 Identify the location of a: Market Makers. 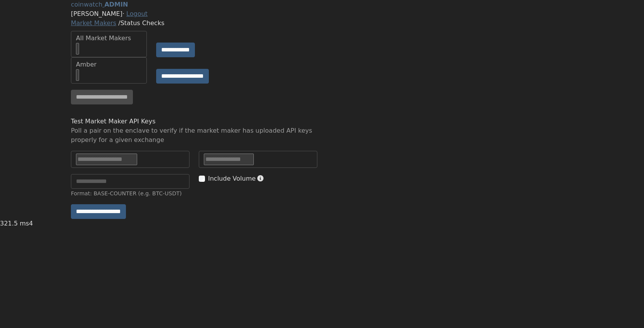
(93, 23).